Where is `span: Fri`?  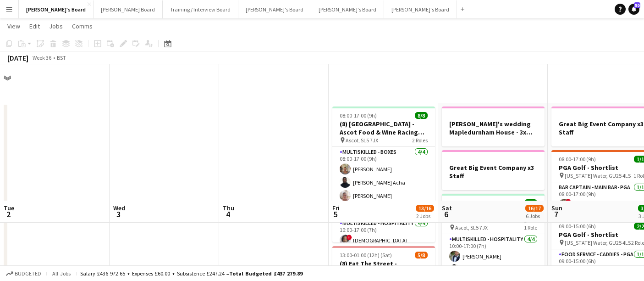
span: Fri is located at coordinates (336, 208).